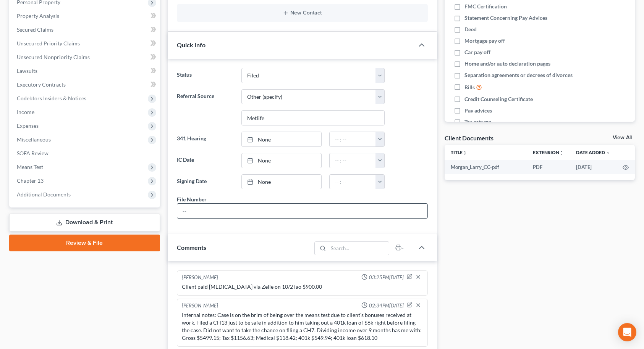  What do you see at coordinates (35, 29) in the screenshot?
I see `span: Secured Claims` at bounding box center [35, 29].